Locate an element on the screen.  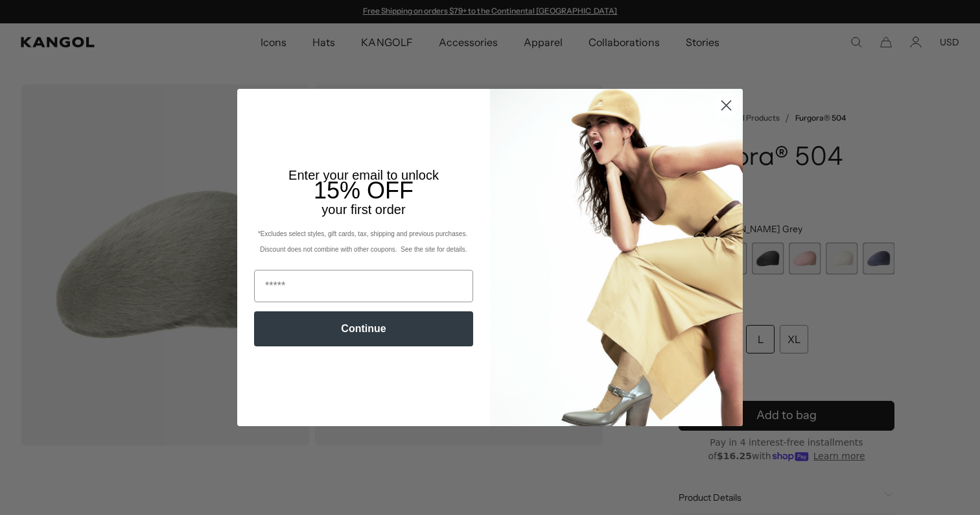
button: Close dialog is located at coordinates (725, 105).